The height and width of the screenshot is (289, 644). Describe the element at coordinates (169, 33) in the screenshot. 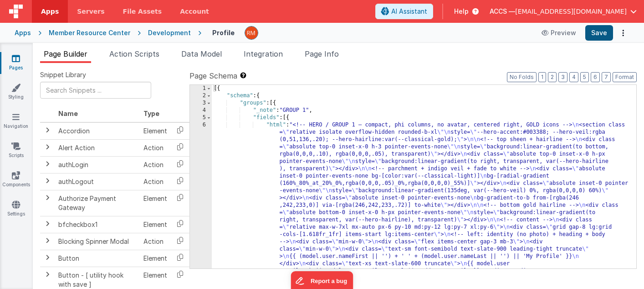

I see `div: Development` at that location.